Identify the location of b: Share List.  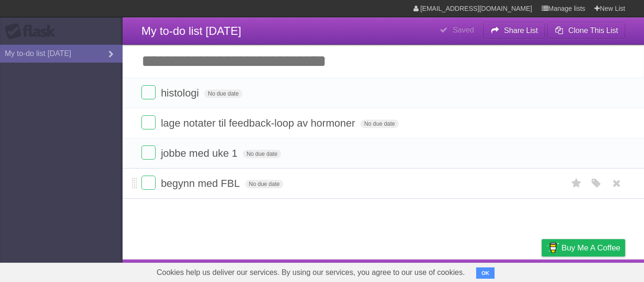
(521, 30).